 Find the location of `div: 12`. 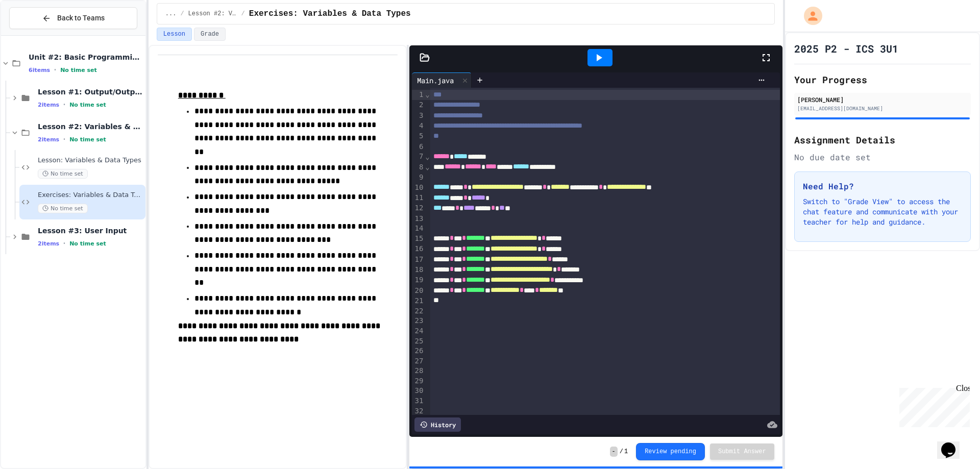

div: 12 is located at coordinates (418, 208).